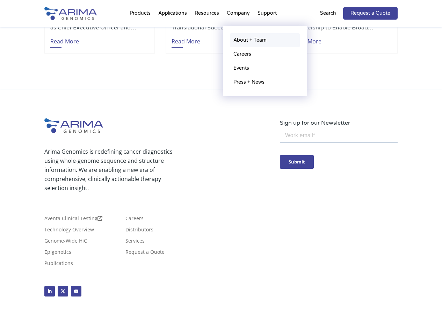  What do you see at coordinates (265, 68) in the screenshot?
I see `a: Events` at bounding box center [265, 68].